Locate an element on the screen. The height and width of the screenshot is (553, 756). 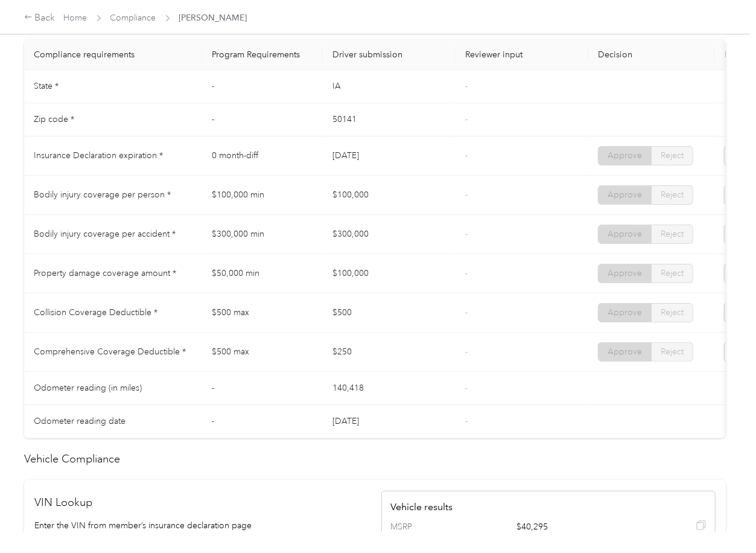
td: Odometer reading date is located at coordinates (113, 421).